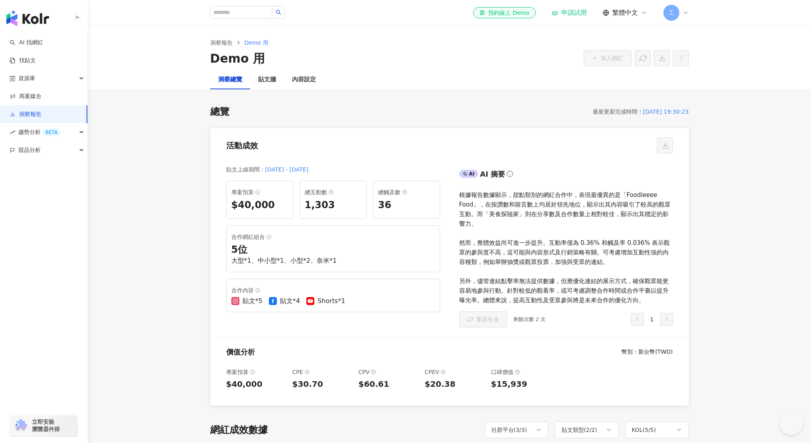 Image resolution: width=811 pixels, height=443 pixels. Describe the element at coordinates (26, 43) in the screenshot. I see `a: searchAI 找網紅` at that location.